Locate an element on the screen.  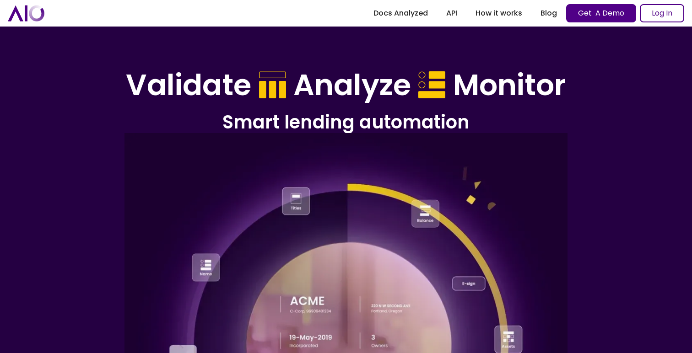
a: Docs Analyzed is located at coordinates (401, 13).